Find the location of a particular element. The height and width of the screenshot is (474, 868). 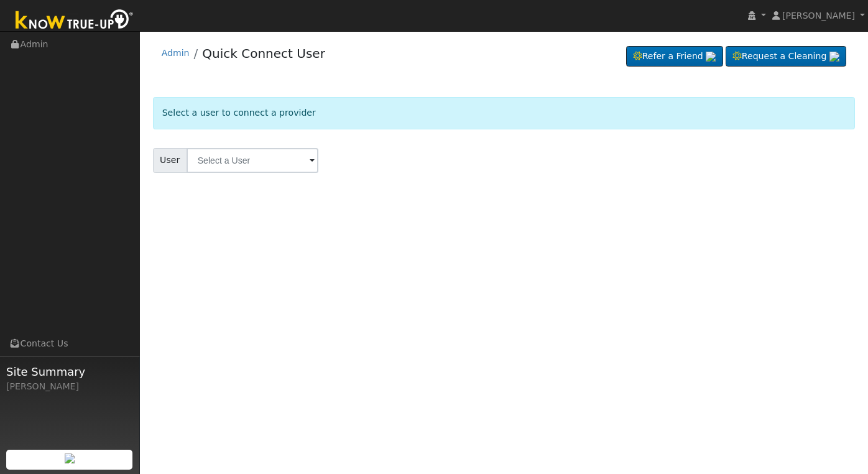

a: Quick Connect User is located at coordinates (264, 53).